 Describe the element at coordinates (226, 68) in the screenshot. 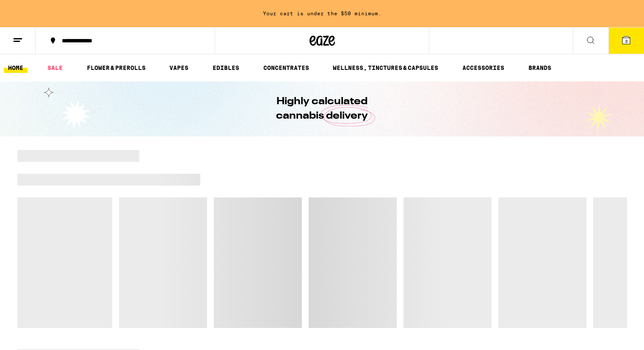

I see `a: EDIBLES` at that location.